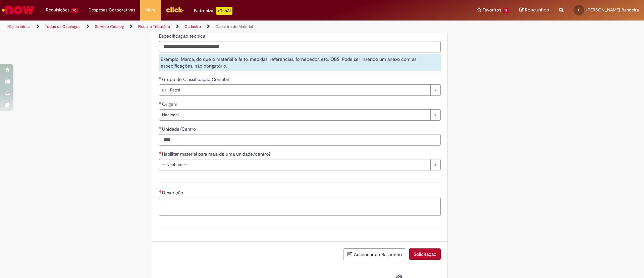 This screenshot has width=644, height=278. I want to click on input: Unidade/Centro, so click(300, 140).